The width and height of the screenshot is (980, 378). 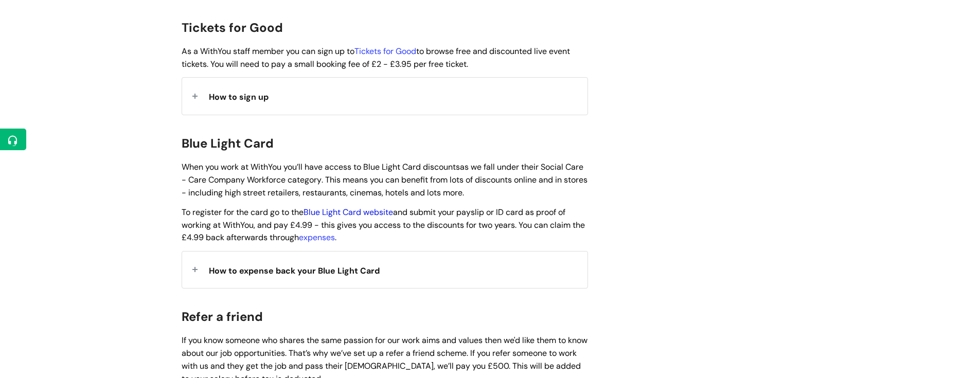 What do you see at coordinates (232, 27) in the screenshot?
I see `span: Tickets for Good` at bounding box center [232, 27].